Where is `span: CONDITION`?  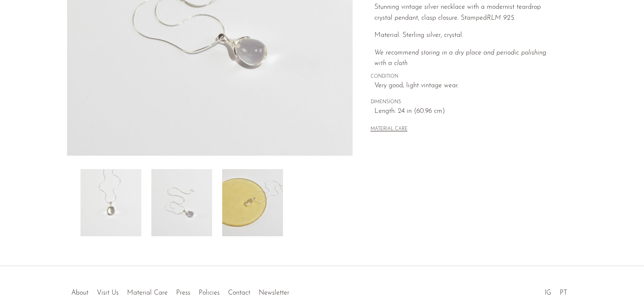
span: CONDITION is located at coordinates (465, 76).